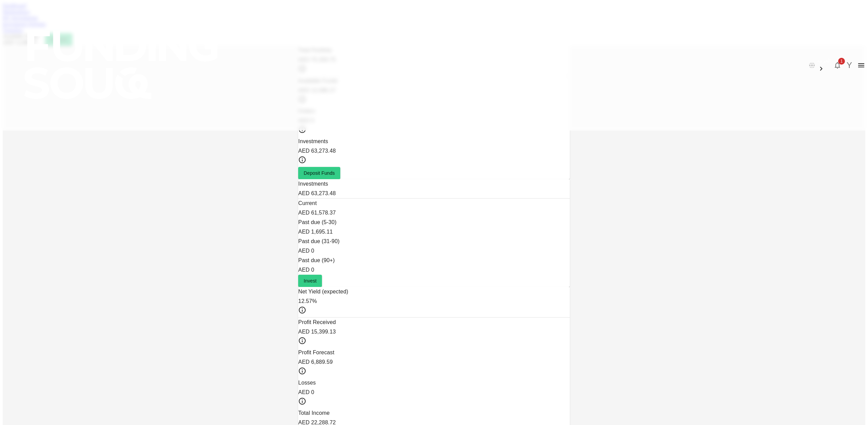 The height and width of the screenshot is (425, 868). What do you see at coordinates (850, 65) in the screenshot?
I see `button: Y` at bounding box center [850, 65].